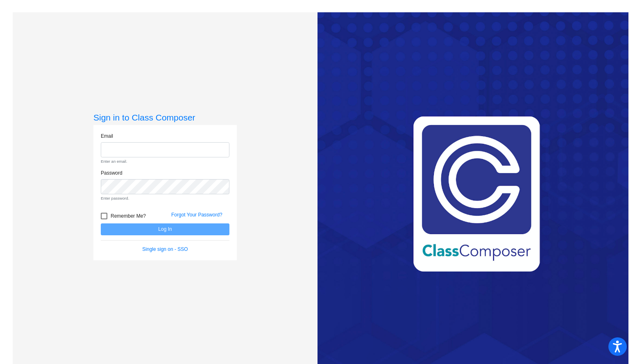 The height and width of the screenshot is (364, 635). I want to click on span: Remember Me?, so click(128, 216).